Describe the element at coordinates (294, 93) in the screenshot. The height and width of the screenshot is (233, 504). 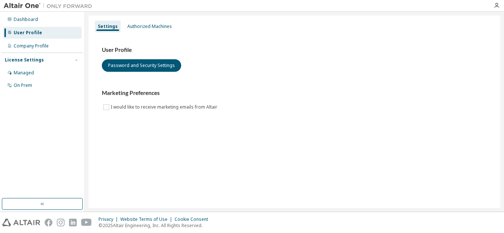
I see `h3: Marketing Preferences` at that location.